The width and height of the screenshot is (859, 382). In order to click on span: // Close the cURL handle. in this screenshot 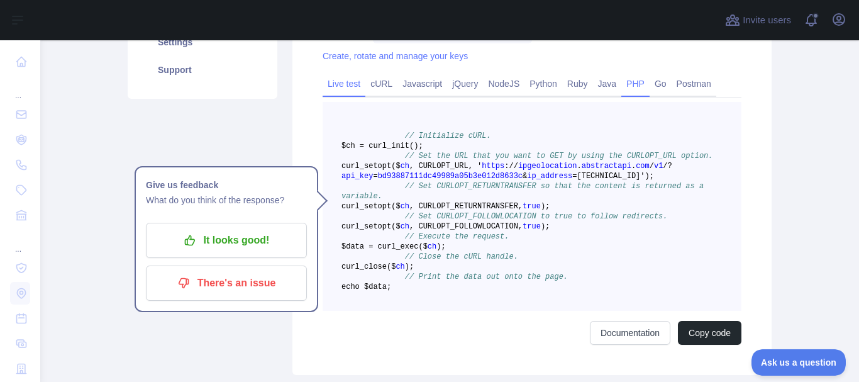, I will do `click(462, 257)`.